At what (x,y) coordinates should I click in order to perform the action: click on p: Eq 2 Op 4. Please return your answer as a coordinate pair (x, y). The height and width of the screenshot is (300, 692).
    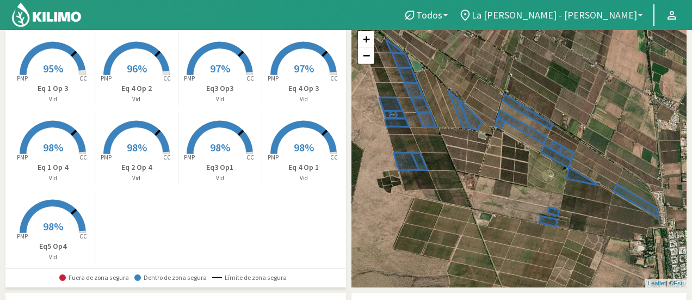
    Looking at the image, I should click on (137, 167).